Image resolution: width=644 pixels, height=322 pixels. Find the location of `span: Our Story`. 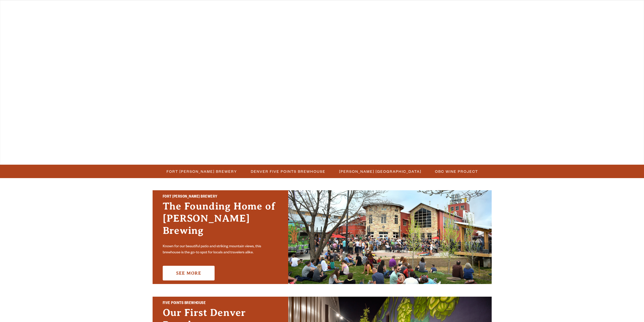

span: Our Story is located at coordinates (371, 14).